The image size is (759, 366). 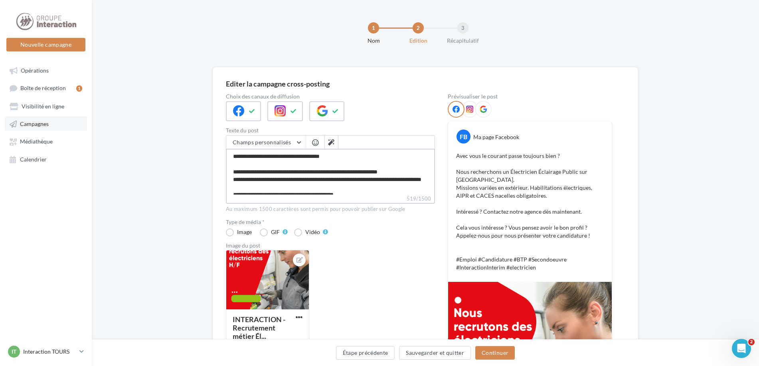 What do you see at coordinates (435, 353) in the screenshot?
I see `button: Sauvegarder et quitter` at bounding box center [435, 353].